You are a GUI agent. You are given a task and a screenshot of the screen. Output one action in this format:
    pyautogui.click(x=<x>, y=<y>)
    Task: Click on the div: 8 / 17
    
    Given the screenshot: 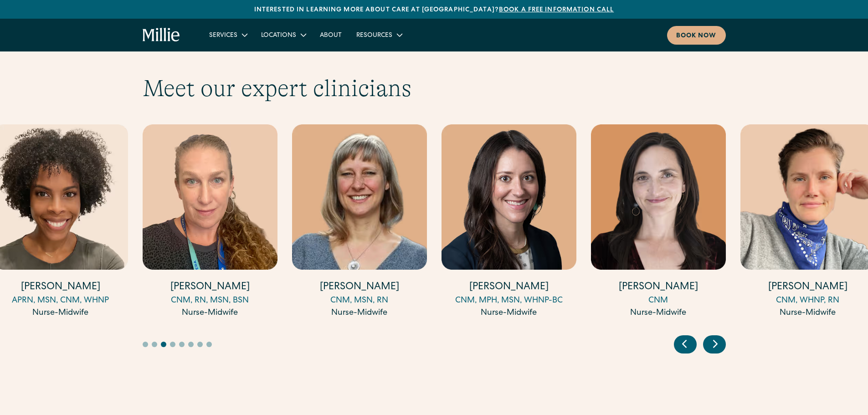 What is the action you would take?
    pyautogui.click(x=658, y=222)
    